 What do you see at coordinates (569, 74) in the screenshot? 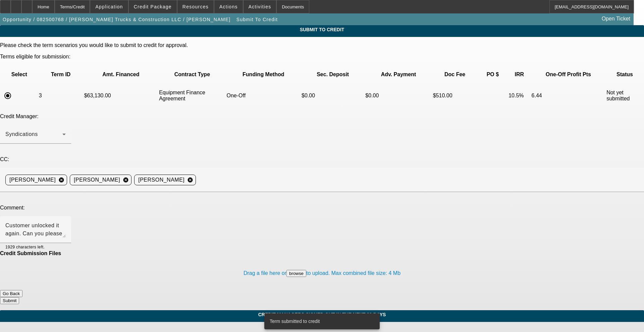
I see `p: One-Off Profit Pts` at bounding box center [569, 74].